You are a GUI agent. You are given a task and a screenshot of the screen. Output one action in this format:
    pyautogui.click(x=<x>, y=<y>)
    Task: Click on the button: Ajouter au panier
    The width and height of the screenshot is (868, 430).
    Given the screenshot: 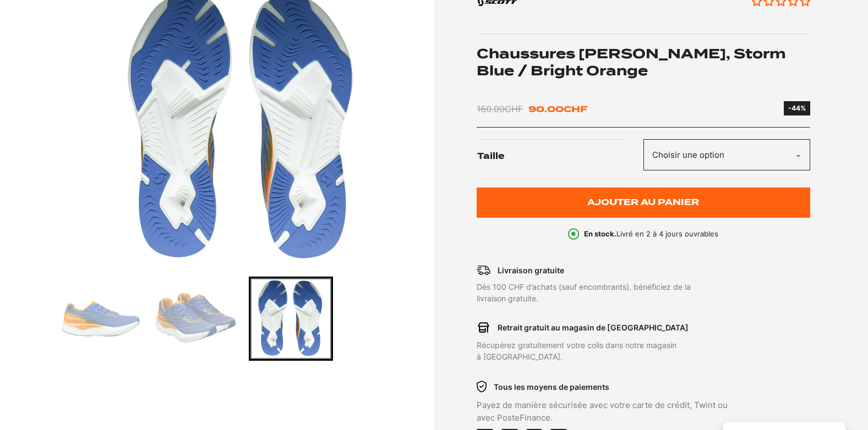 What is the action you would take?
    pyautogui.click(x=644, y=202)
    